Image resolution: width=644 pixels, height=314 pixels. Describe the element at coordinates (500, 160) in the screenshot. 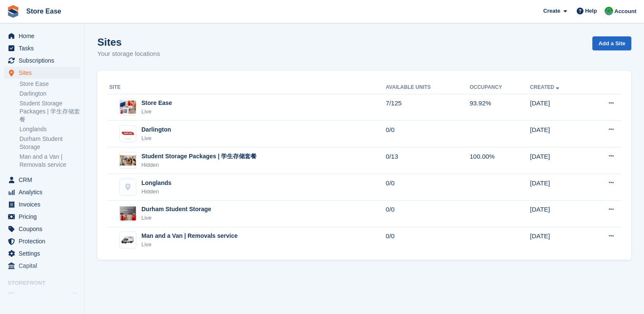

I see `td: 100.00%` at that location.